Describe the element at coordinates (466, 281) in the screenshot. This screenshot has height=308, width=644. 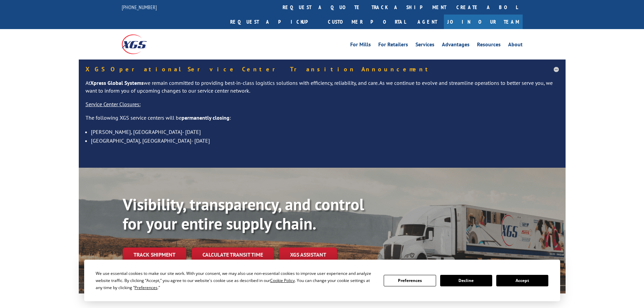
I see `button: Decline` at that location.